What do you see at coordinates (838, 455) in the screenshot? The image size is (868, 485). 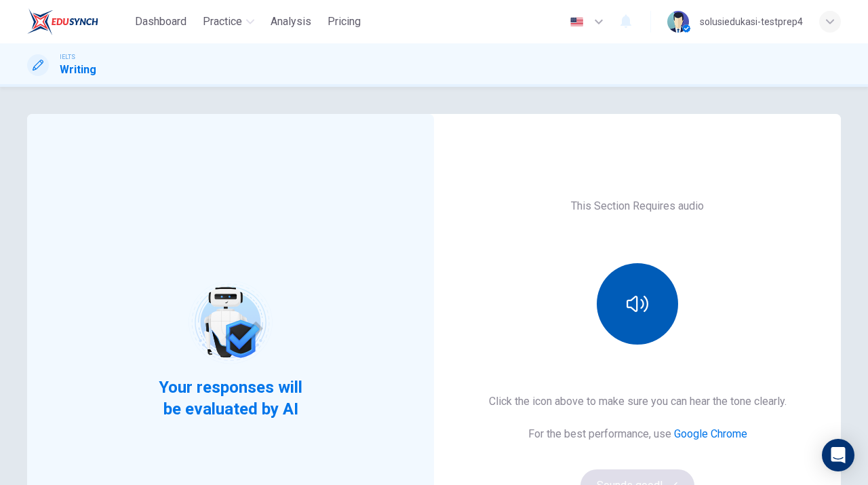 I see `div: Open Intercom Messenger` at bounding box center [838, 455].